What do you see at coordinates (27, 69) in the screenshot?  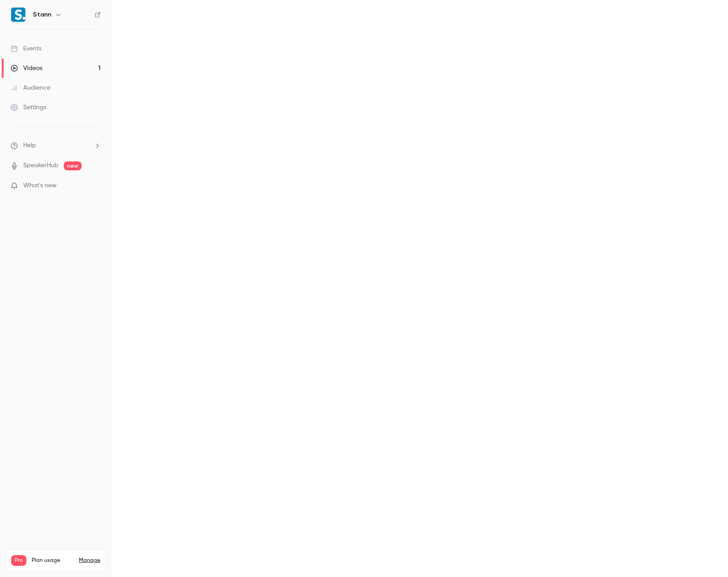 I see `div: Videos` at bounding box center [27, 69].